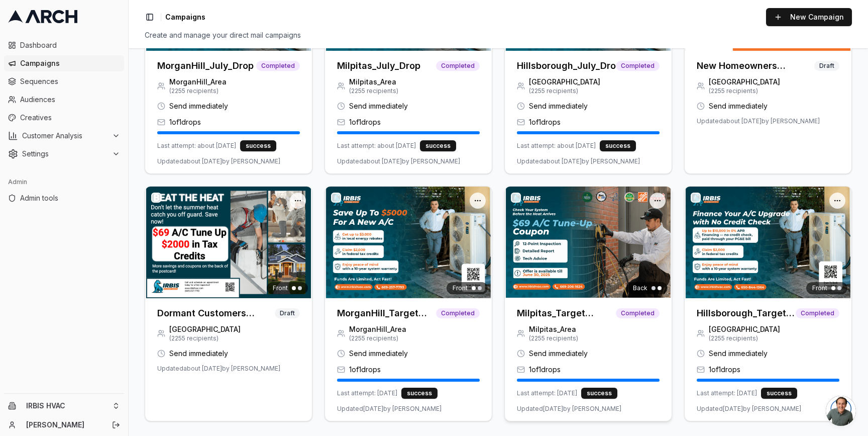 Image resolution: width=868 pixels, height=436 pixels. What do you see at coordinates (70, 82) in the screenshot?
I see `span: Sequences` at bounding box center [70, 82].